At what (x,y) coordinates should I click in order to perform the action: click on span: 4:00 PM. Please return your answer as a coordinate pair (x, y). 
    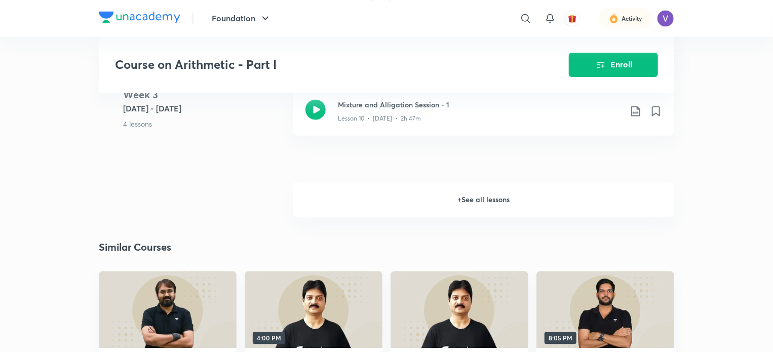
    Looking at the image, I should click on (269, 338).